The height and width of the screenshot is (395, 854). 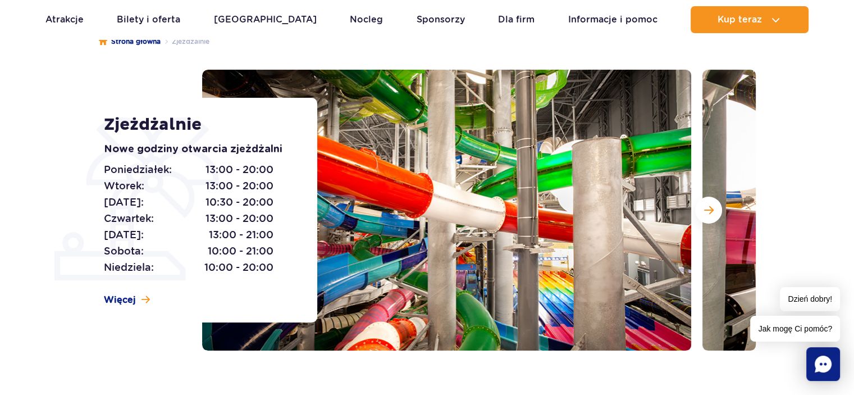 I want to click on a: Więcej, so click(x=127, y=300).